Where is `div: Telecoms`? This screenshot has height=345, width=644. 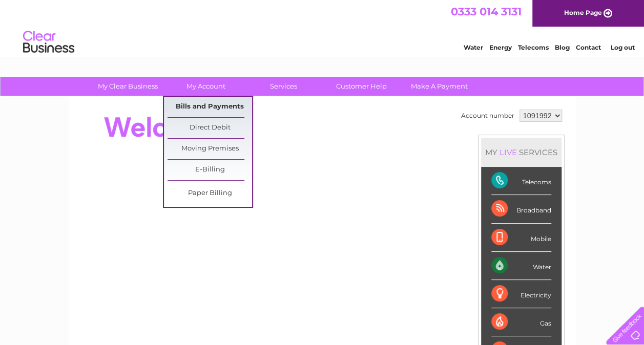
div: Telecoms is located at coordinates (521, 180).